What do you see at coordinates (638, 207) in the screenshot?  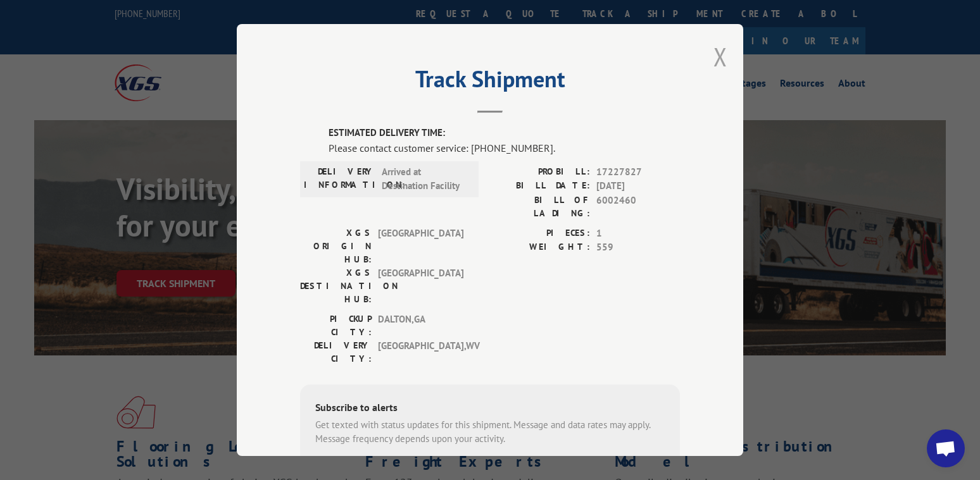 I see `span: 6002460` at bounding box center [638, 207].